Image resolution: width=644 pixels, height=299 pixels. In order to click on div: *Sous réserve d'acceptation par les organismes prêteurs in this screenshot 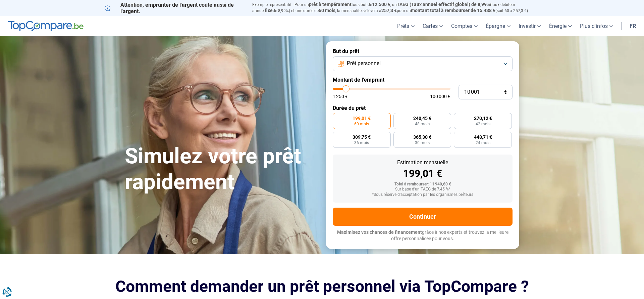, I will do `click(423, 195)`.